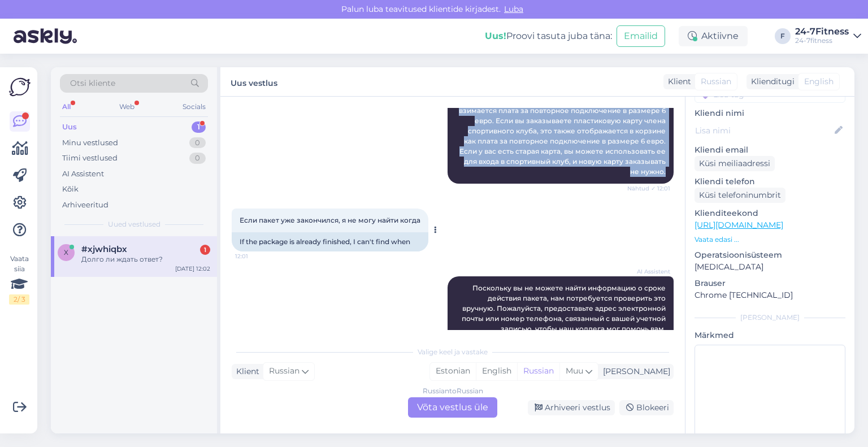 The height and width of the screenshot is (447, 868). Describe the element at coordinates (565, 308) in the screenshot. I see `span: Поскольку вы не можете найти информацию о сроке действия пакета, нам потребуется проверить это вр...` at that location.